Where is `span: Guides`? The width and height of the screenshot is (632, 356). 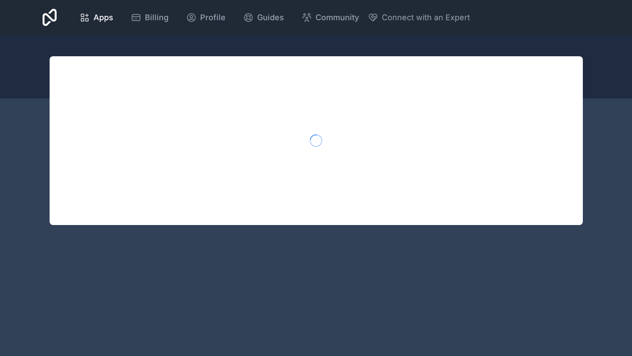
span: Guides is located at coordinates (270, 18).